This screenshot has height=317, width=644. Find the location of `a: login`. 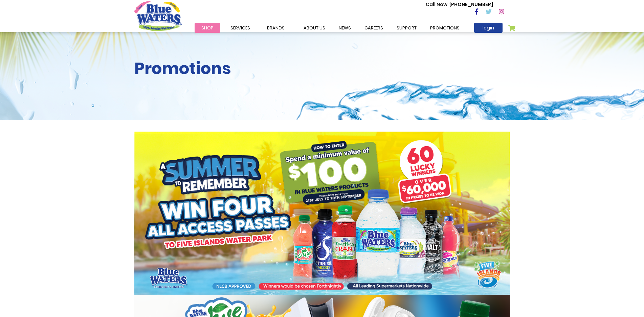

a: login is located at coordinates (488, 28).